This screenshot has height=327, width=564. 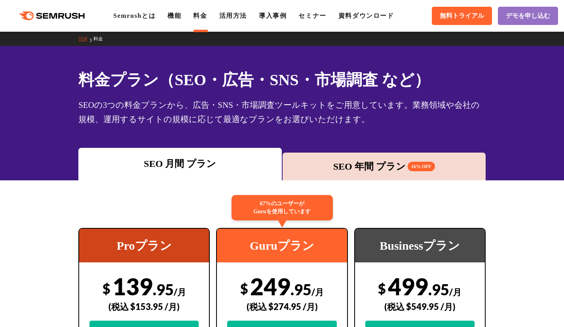 What do you see at coordinates (462, 16) in the screenshot?
I see `a: 無料トライアル` at bounding box center [462, 16].